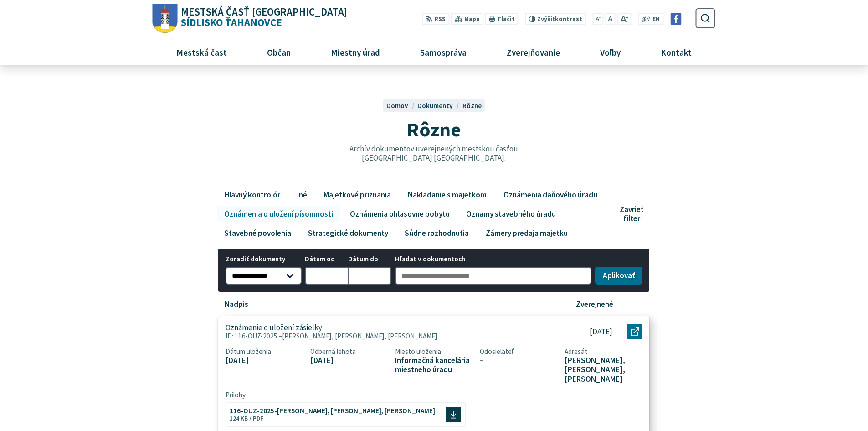 This screenshot has width=868, height=431. Describe the element at coordinates (355, 52) in the screenshot. I see `span: Miestny úrad` at that location.